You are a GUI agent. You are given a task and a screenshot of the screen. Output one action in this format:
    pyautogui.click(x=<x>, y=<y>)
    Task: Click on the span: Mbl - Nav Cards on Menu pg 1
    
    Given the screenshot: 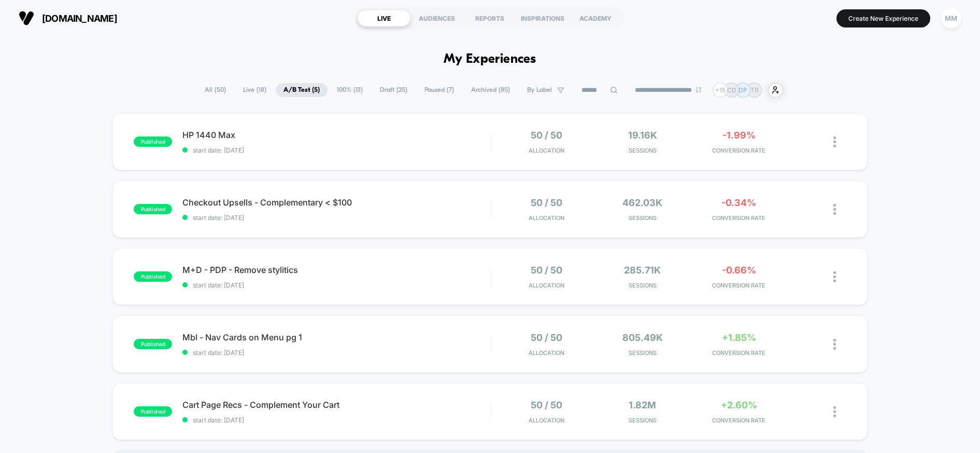 What is the action you would take?
    pyautogui.click(x=336, y=337)
    